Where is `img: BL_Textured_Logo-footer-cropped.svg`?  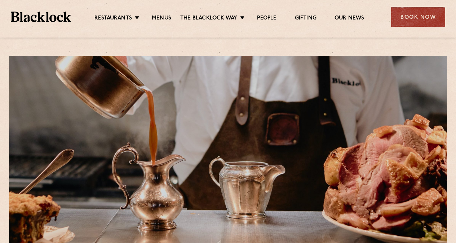 img: BL_Textured_Logo-footer-cropped.svg is located at coordinates (41, 17).